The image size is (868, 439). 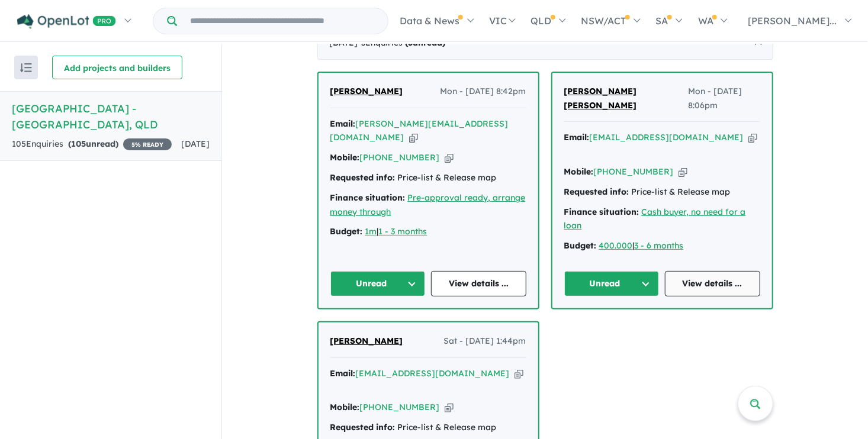 I want to click on u: 1m, so click(x=371, y=232).